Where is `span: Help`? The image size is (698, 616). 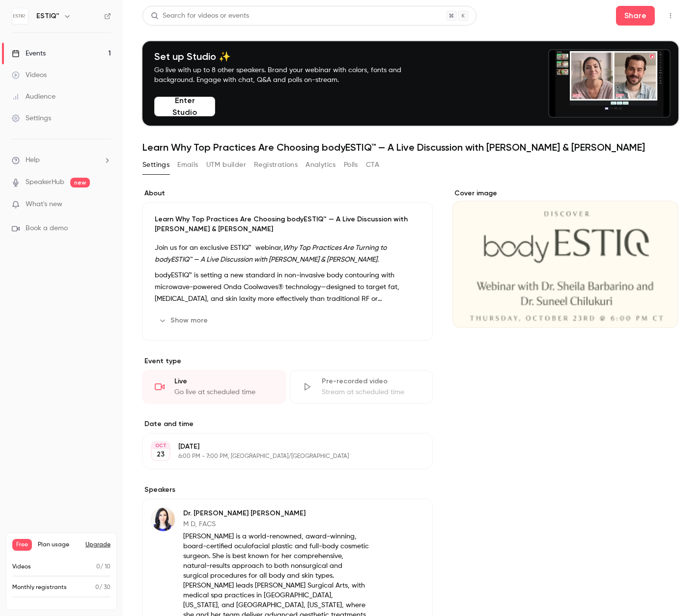
span: Help is located at coordinates (32, 160).